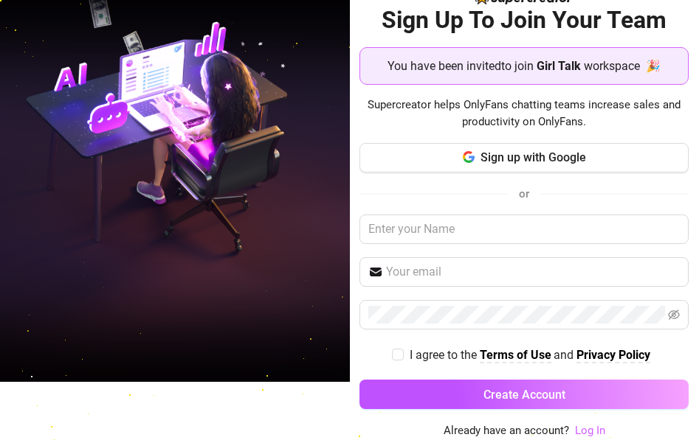 Image resolution: width=699 pixels, height=440 pixels. Describe the element at coordinates (558, 66) in the screenshot. I see `strong: Girl Talk` at that location.